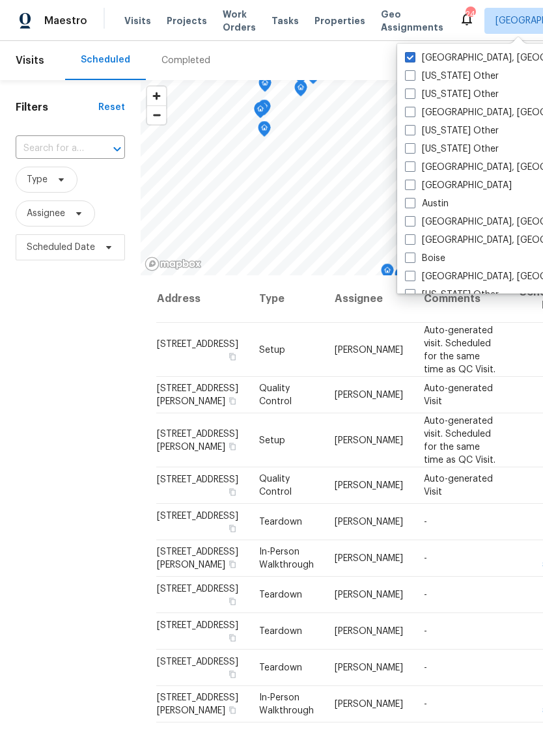 This screenshot has width=543, height=729. I want to click on span: Work Orders, so click(239, 21).